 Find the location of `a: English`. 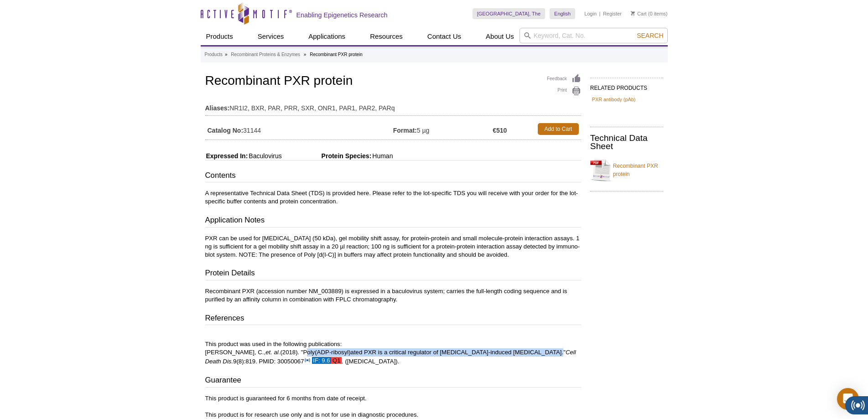

a: English is located at coordinates (562, 14).